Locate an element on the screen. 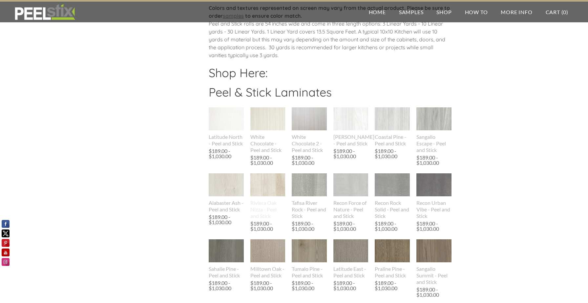 Image resolution: width=588 pixels, height=303 pixels. a: Sangallo Summit - Peel and Stick is located at coordinates (434, 262).